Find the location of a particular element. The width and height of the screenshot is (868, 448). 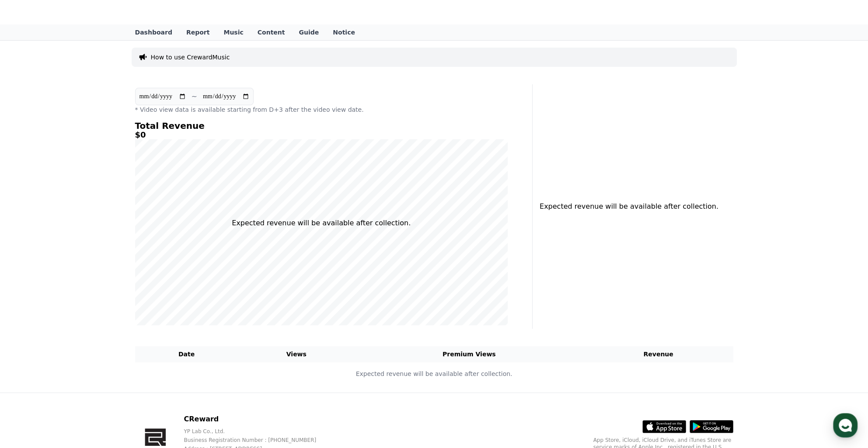

span: Messages is located at coordinates (86, 294).